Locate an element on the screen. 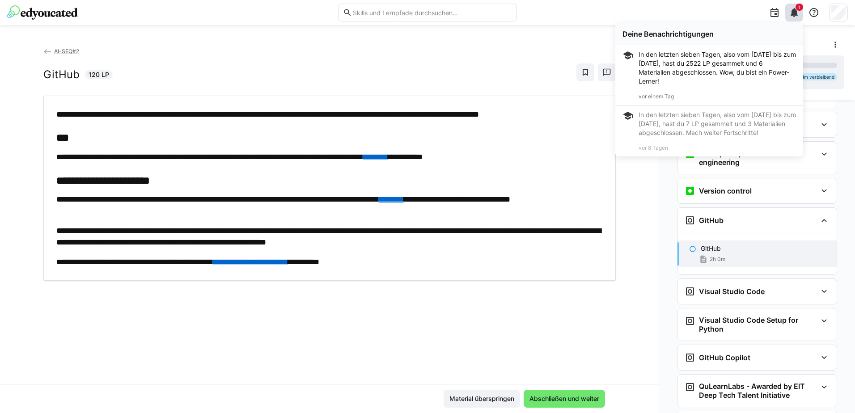  span: vor einem Tag is located at coordinates (656, 96).